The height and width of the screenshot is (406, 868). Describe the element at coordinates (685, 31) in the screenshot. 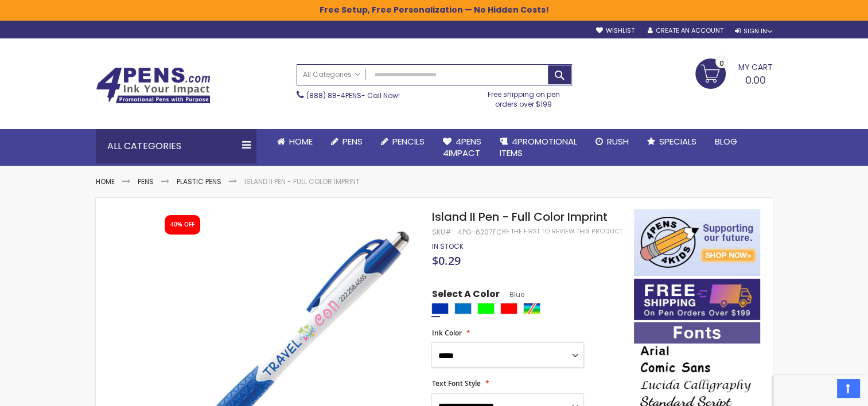

I see `a: Create an Account` at that location.